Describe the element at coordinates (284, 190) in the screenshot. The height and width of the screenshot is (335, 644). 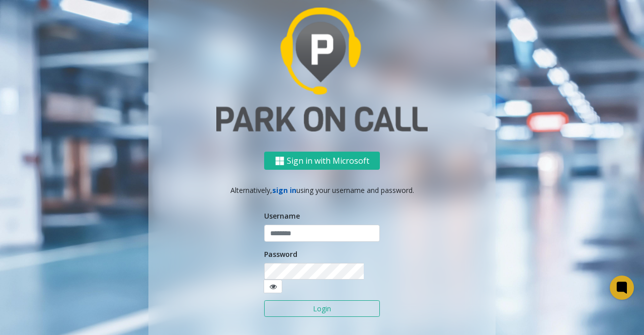
I see `a: sign in` at that location.